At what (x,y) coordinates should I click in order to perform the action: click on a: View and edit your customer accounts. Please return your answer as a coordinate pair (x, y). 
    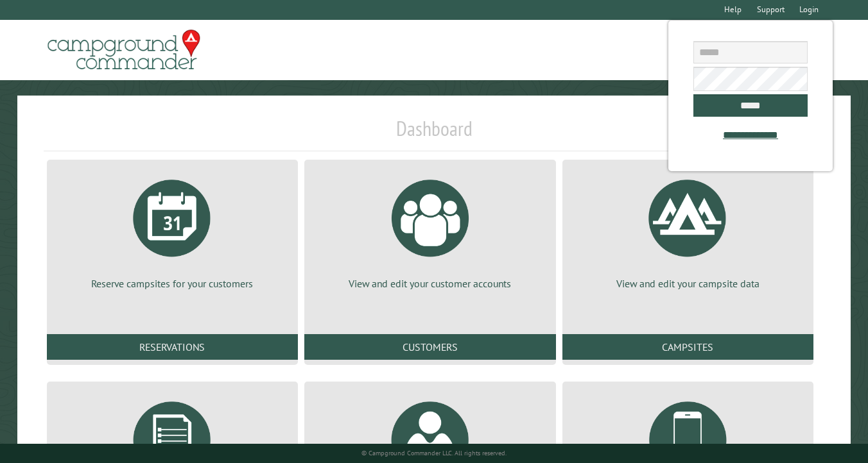
    Looking at the image, I should click on (430, 230).